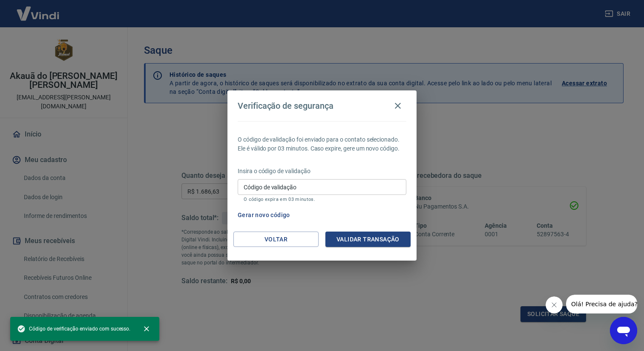 The width and height of the screenshot is (644, 351). Describe the element at coordinates (286, 105) in the screenshot. I see `h4: Verificação de segurança` at that location.